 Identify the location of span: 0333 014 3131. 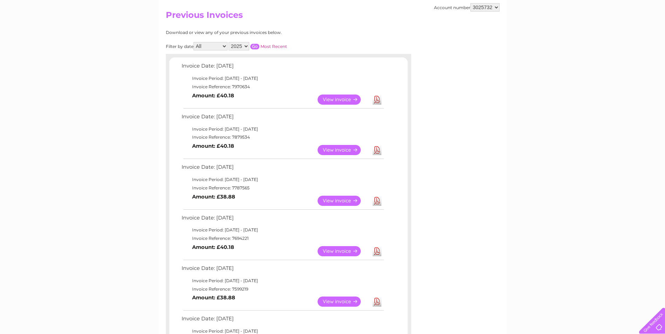
(557, 8).